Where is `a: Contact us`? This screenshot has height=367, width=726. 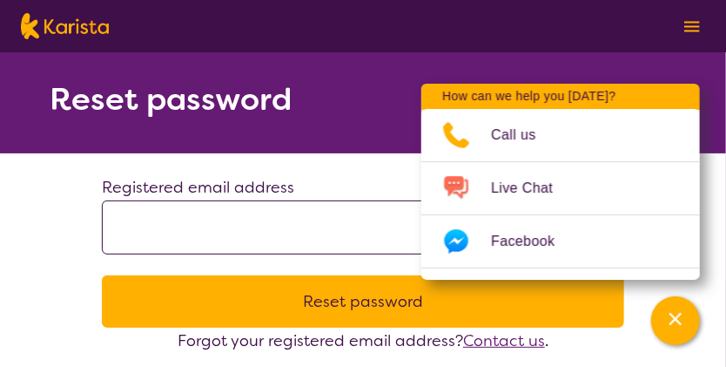
a: Contact us is located at coordinates (504, 340).